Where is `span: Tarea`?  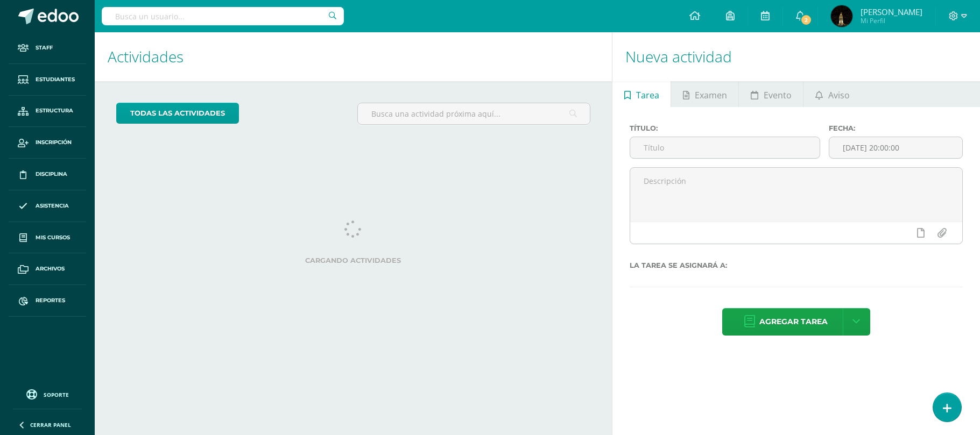 span: Tarea is located at coordinates (647, 95).